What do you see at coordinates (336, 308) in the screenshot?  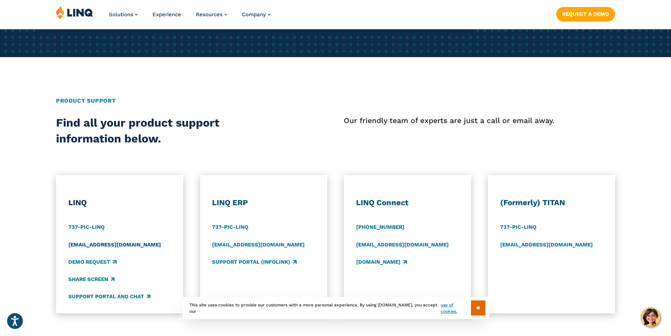 I see `div: This site uses cookies to provide our customers with a more personal experience. By using [DOMAIN...` at bounding box center [336, 308].